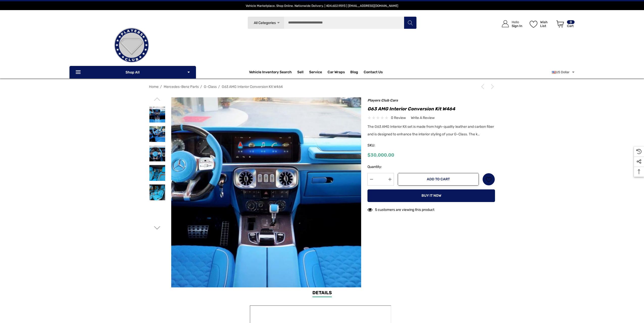 The image size is (644, 323). Describe the element at coordinates (322, 87) in the screenshot. I see `nav: Breadcrumb` at that location.